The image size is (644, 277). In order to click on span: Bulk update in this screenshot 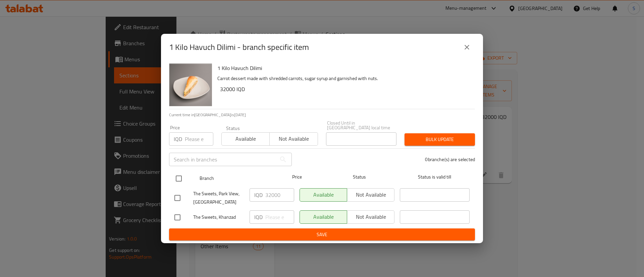, I will do `click(440, 139)`.